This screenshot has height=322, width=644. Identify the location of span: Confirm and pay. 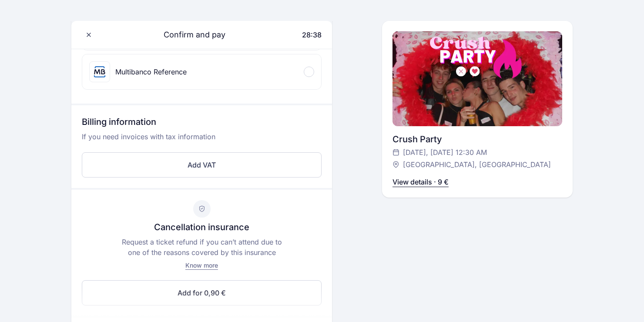
(189, 35).